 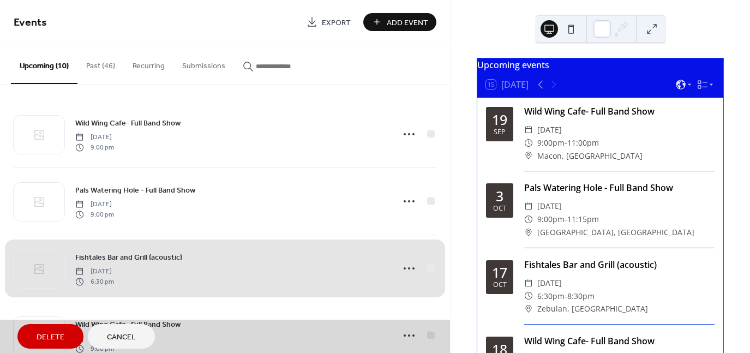 I want to click on button: Add Event, so click(x=400, y=22).